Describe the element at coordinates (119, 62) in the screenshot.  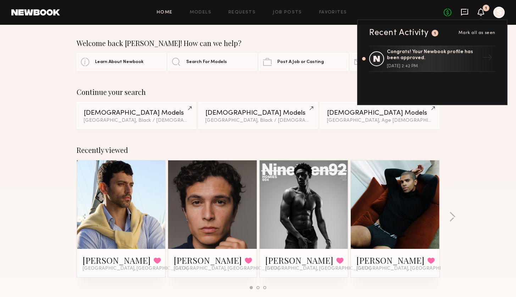
I see `span: Learn About Newbook` at that location.